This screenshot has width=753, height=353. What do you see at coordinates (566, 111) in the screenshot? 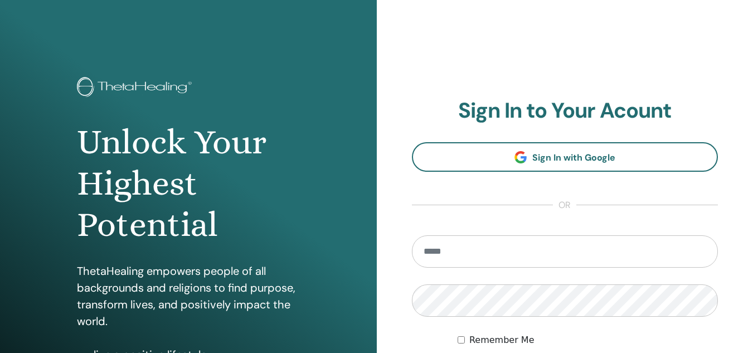
I see `h2: Sign In to Your Acount` at bounding box center [566, 111].